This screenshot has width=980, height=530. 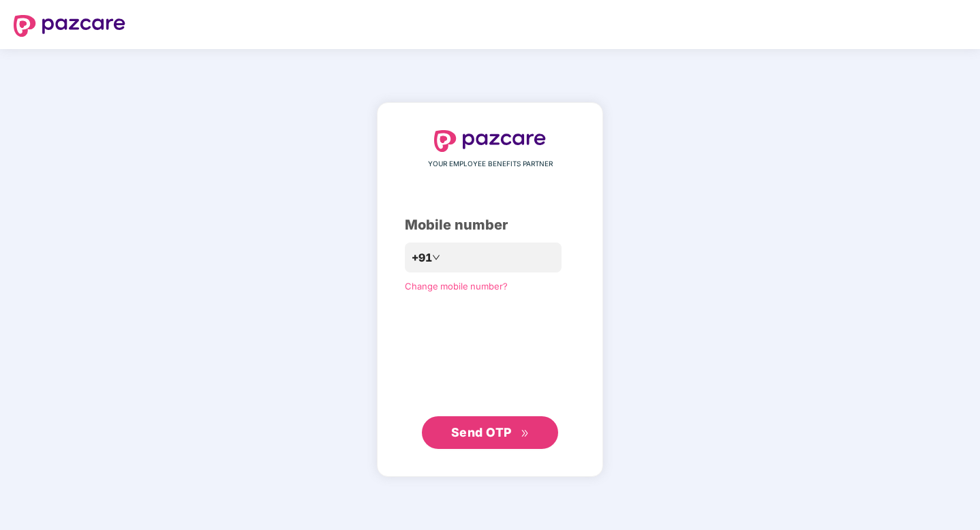 What do you see at coordinates (456, 286) in the screenshot?
I see `span: Change mobile number?` at bounding box center [456, 286].